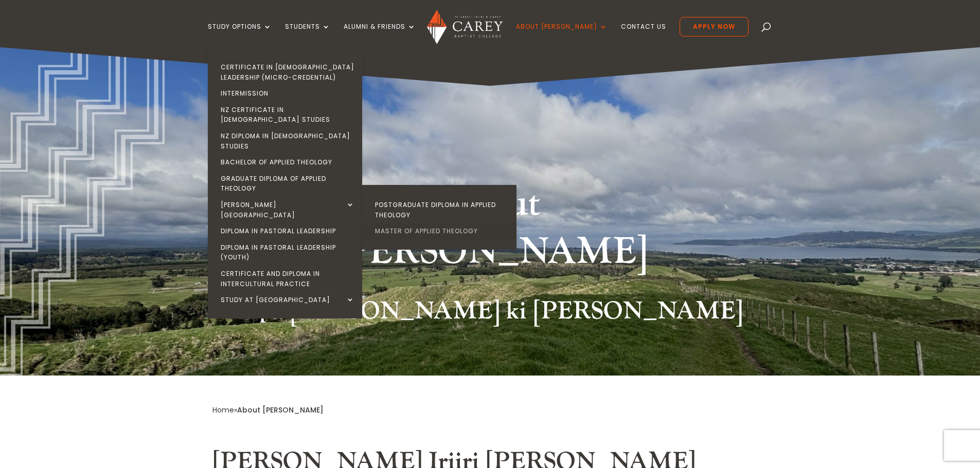  Describe the element at coordinates (224, 410) in the screenshot. I see `a: Home` at that location.